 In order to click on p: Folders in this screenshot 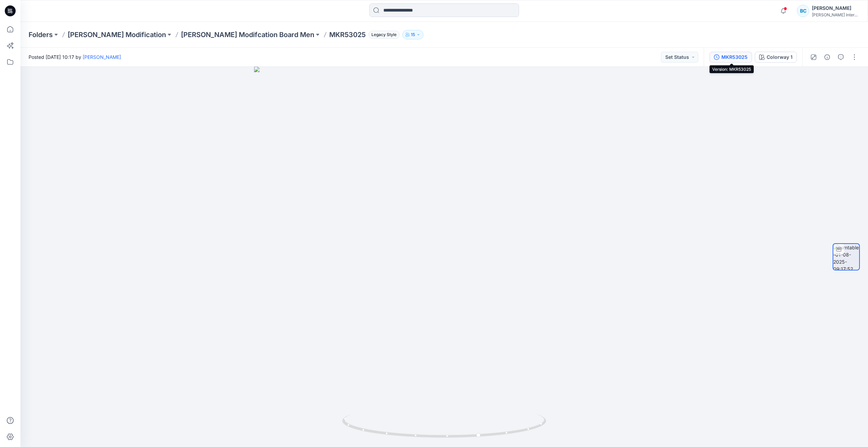, I will do `click(41, 35)`.